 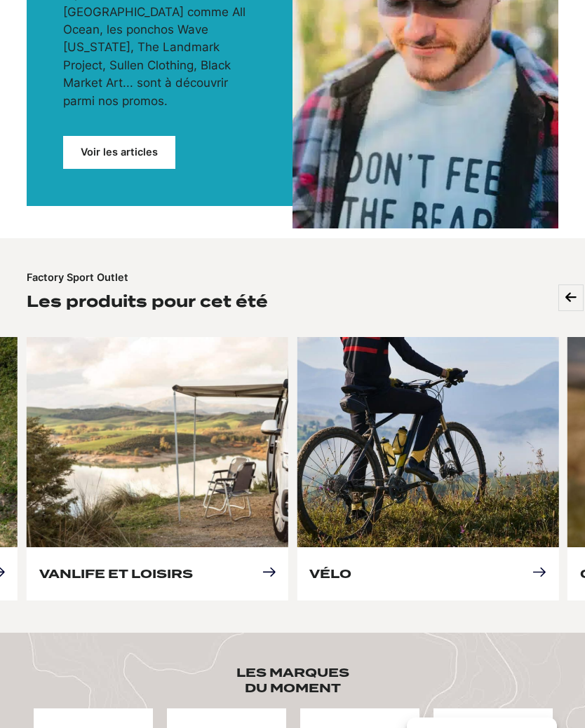 I want to click on h2: Les produits pour cet été, so click(x=147, y=302).